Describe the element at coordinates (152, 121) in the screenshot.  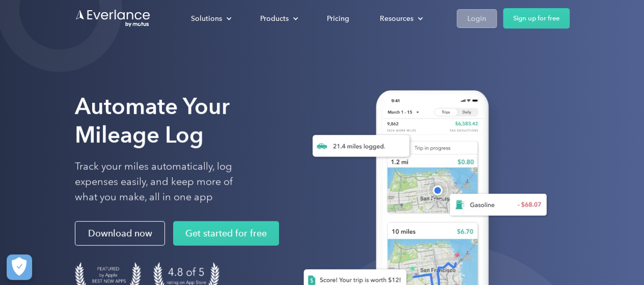
I see `strong: Automate Your Mileage Log` at that location.